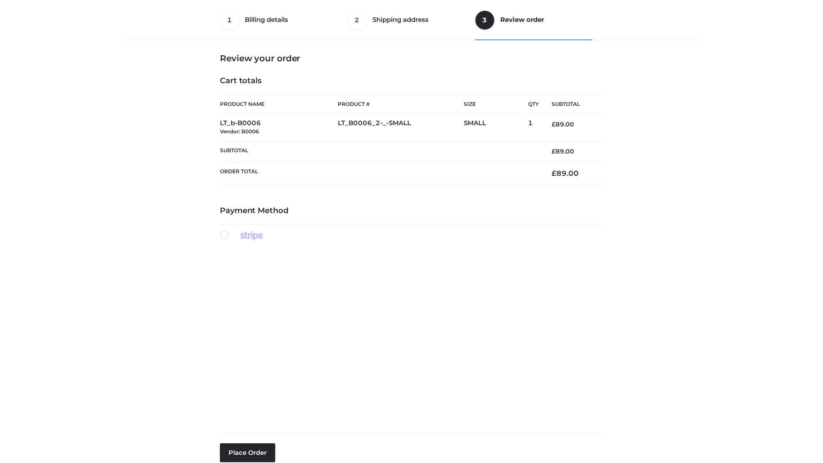 The width and height of the screenshot is (823, 463). Describe the element at coordinates (401, 104) in the screenshot. I see `th: Product #` at that location.